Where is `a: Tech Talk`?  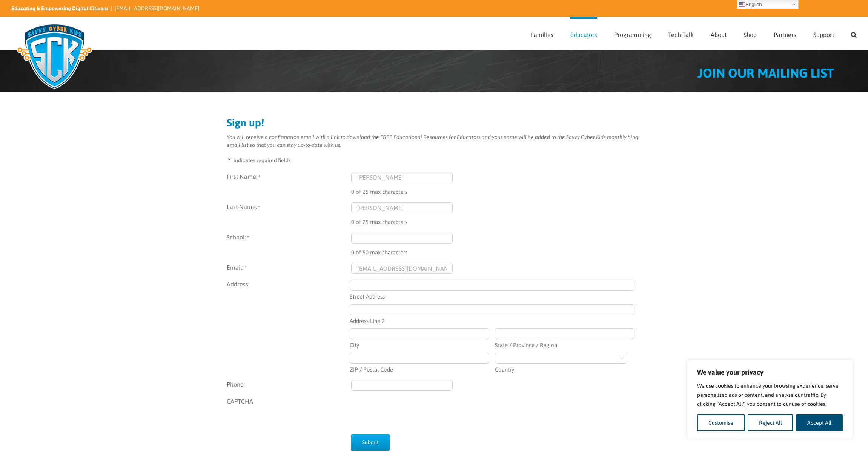 a: Tech Talk is located at coordinates (681, 34).